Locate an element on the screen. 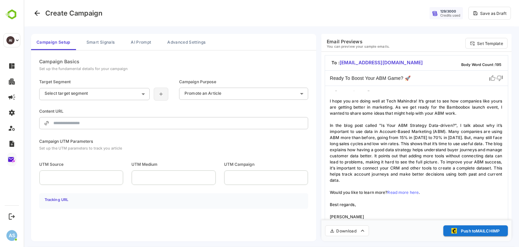  div: Set up the fundamental details for your campaign is located at coordinates (60, 69).